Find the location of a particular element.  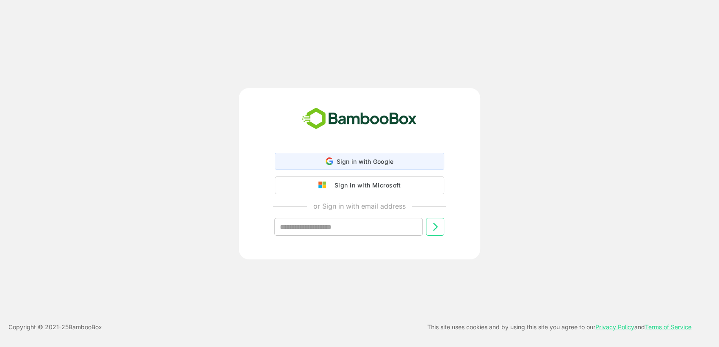

a: Terms of Service is located at coordinates (668, 327).